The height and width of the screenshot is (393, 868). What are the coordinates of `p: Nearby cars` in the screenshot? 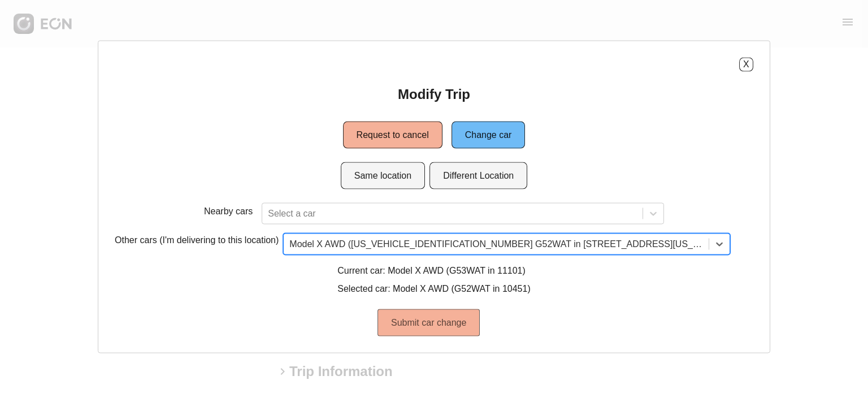 It's located at (229, 211).